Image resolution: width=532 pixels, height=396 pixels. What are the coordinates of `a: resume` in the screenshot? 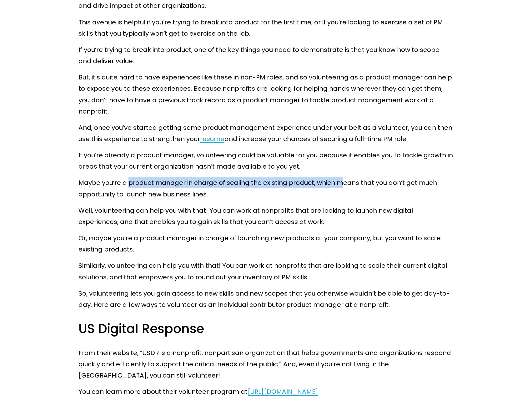 It's located at (212, 139).